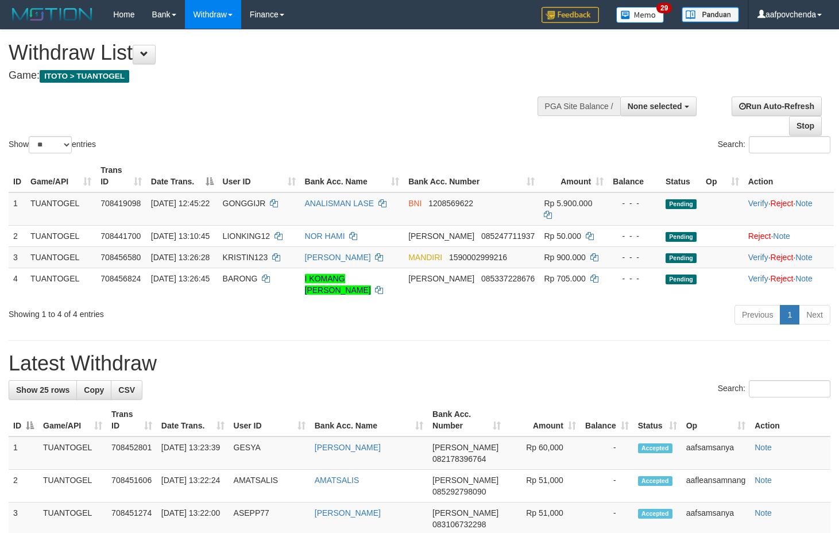 This screenshot has width=839, height=533. What do you see at coordinates (471, 176) in the screenshot?
I see `th: Bank Acc. Number: activate to sort column ascending` at bounding box center [471, 176].